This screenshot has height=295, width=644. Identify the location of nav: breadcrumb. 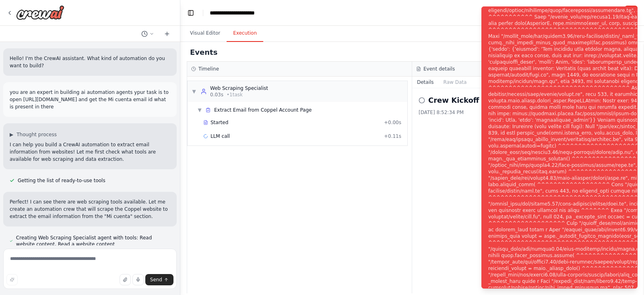
(233, 13).